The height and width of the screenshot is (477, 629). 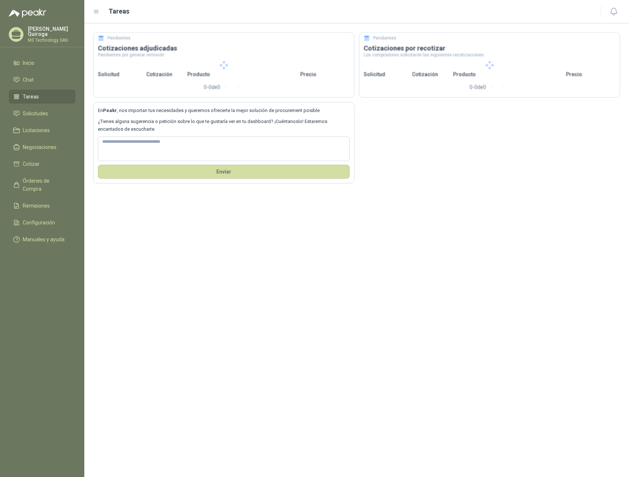 What do you see at coordinates (110, 110) in the screenshot?
I see `b: Peakr` at bounding box center [110, 110].